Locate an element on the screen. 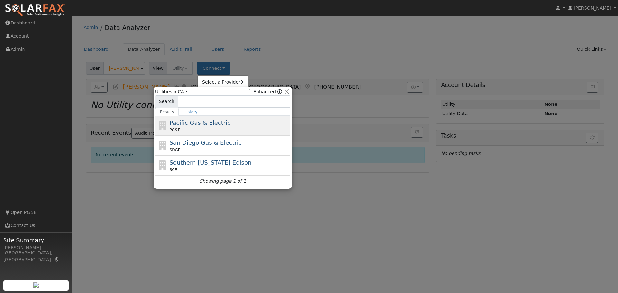 The image size is (618, 293). a: Enhanced Providers is located at coordinates (280, 92).